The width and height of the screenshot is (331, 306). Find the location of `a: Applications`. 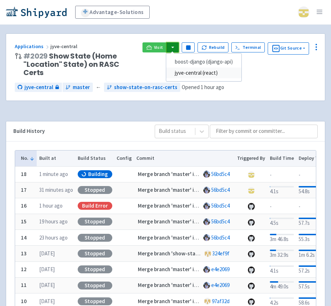

a: Applications is located at coordinates (32, 46).